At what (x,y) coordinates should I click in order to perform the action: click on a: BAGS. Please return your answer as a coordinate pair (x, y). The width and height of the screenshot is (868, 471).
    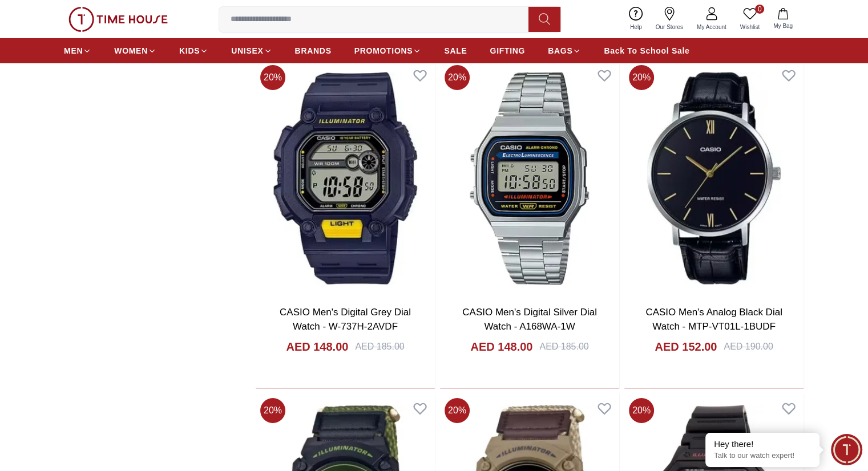
    Looking at the image, I should click on (565, 51).